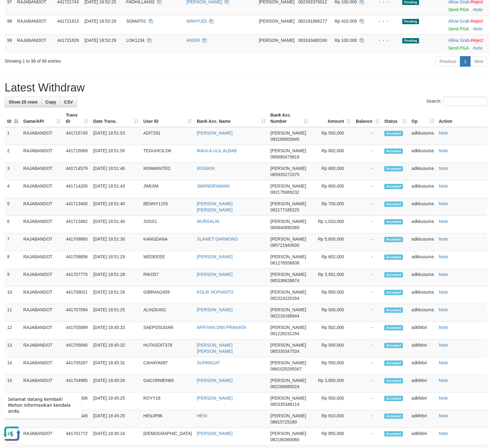  I want to click on td: 11, so click(13, 313).